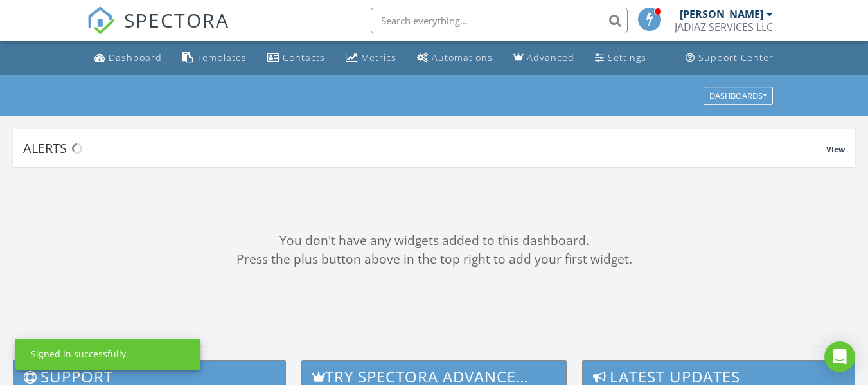  What do you see at coordinates (434, 259) in the screenshot?
I see `div: Press the plus button above in the top right to add your first widget.` at bounding box center [434, 259].